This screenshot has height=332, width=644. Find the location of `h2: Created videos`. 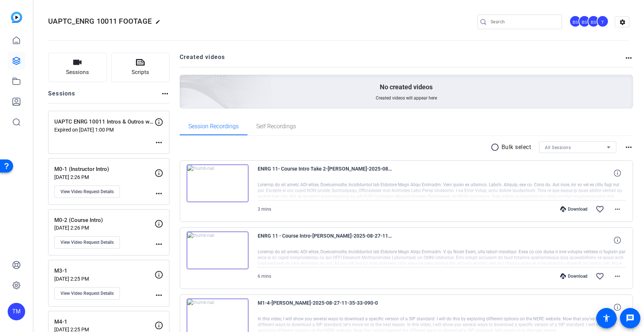

h2: Created videos is located at coordinates (402, 60).